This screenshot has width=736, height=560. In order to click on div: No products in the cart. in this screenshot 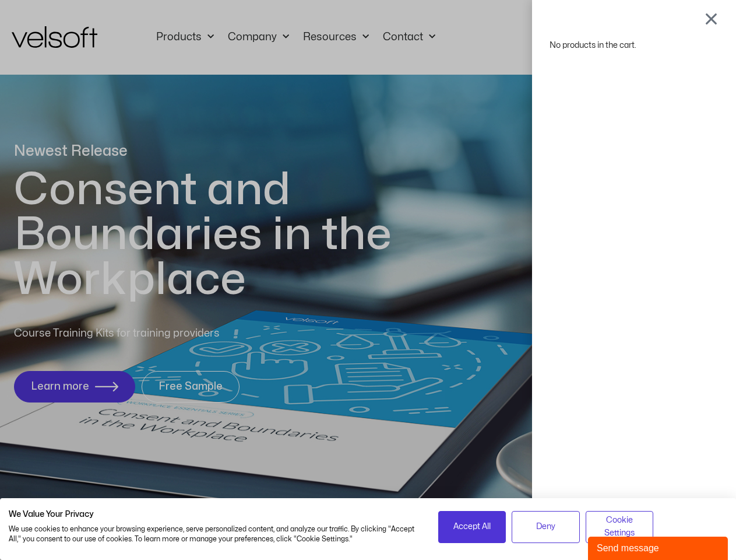, I will do `click(634, 45)`.